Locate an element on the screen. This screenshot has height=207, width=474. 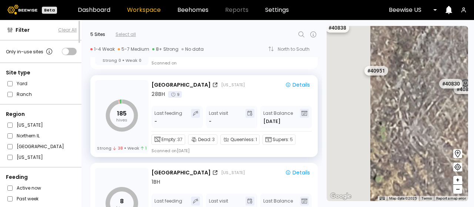
label: Ranch is located at coordinates (24, 94).